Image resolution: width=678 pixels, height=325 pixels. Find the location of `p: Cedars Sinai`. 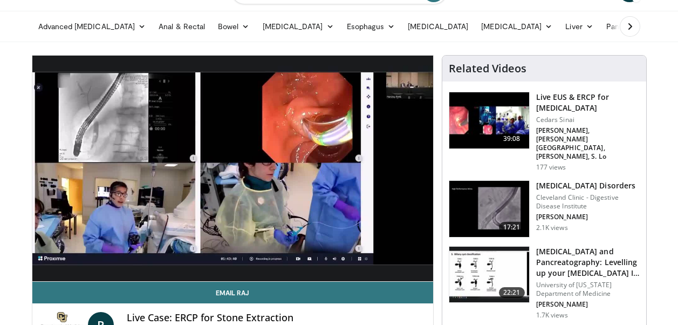

p: Cedars Sinai is located at coordinates (588, 120).